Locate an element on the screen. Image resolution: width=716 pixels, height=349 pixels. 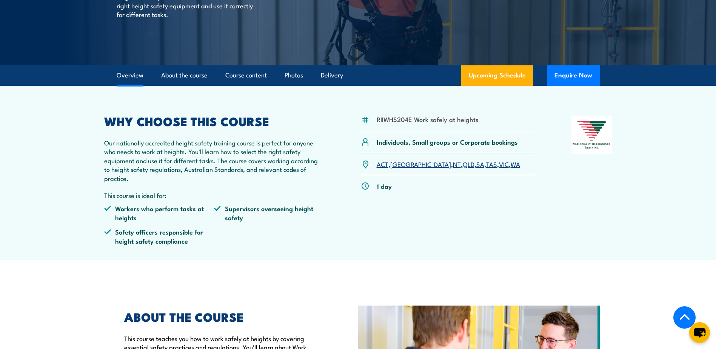
a: NT is located at coordinates (457, 164).